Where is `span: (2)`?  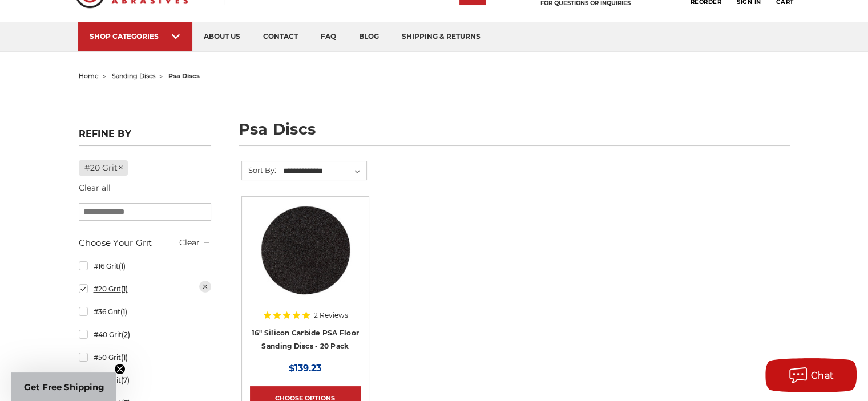
span: (2) is located at coordinates (125, 334).